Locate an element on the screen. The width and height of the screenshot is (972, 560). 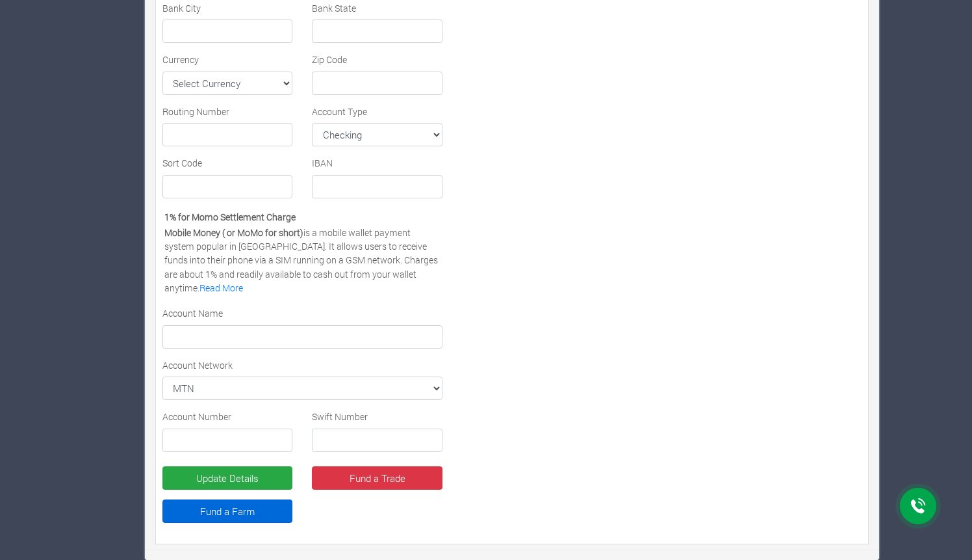
label: Sort Code is located at coordinates (182, 163).